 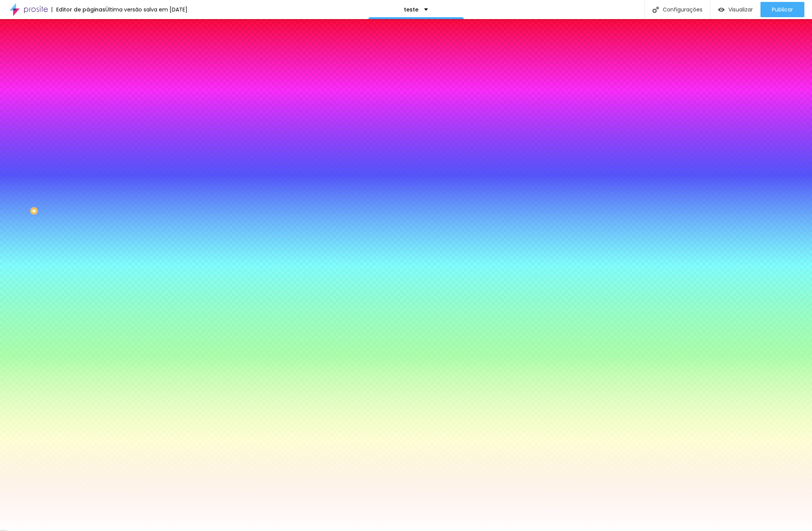 What do you see at coordinates (736, 9) in the screenshot?
I see `button: Visualizar` at bounding box center [736, 9].